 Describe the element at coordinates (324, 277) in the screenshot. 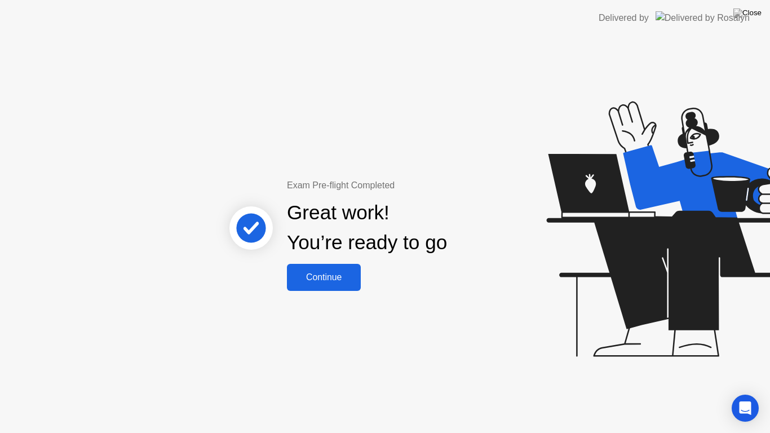

I see `button: Continue` at that location.